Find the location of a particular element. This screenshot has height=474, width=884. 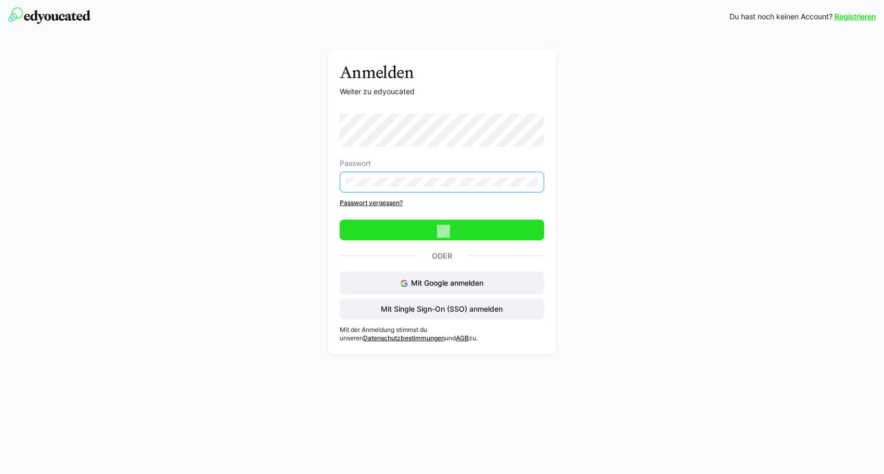

a: Datenschutzbestimmungen is located at coordinates (404, 338).